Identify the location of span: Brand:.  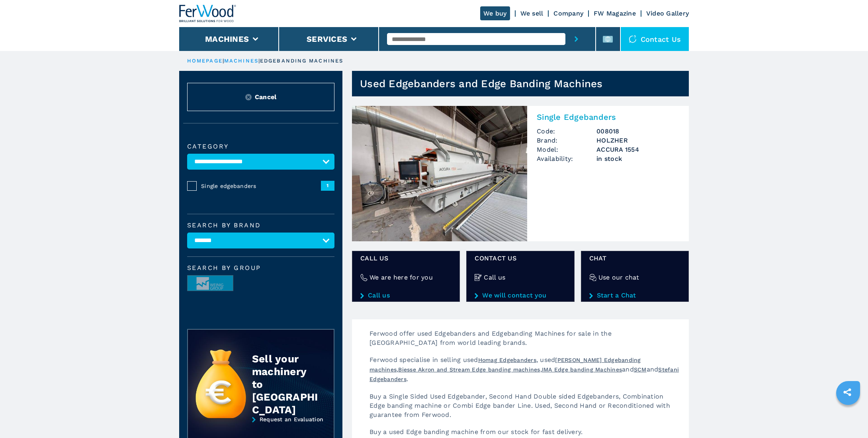
(566, 140).